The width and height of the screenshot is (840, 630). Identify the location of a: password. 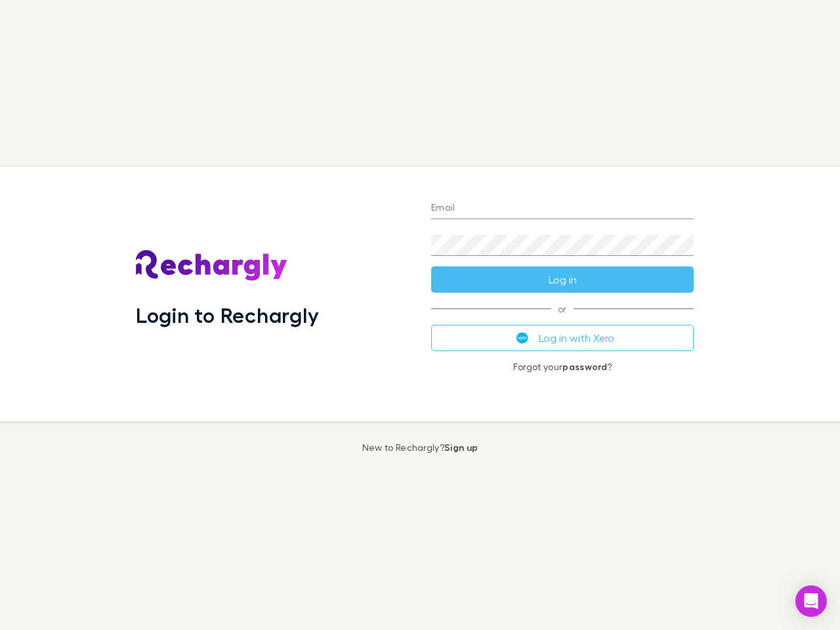
(585, 366).